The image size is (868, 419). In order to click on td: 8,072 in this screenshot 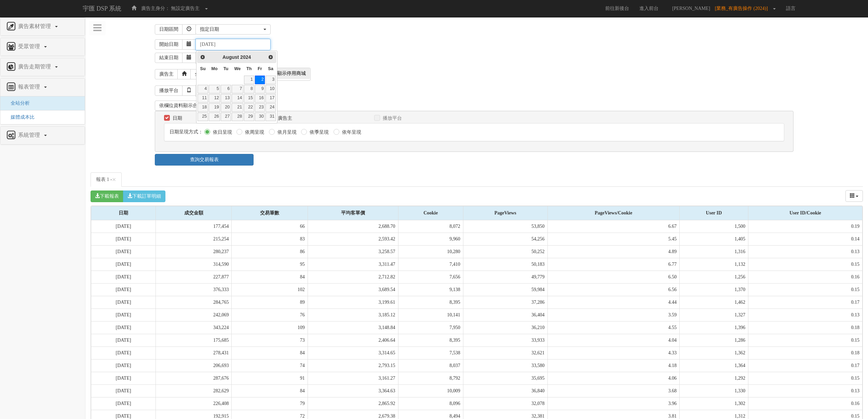, I will do `click(431, 226)`.